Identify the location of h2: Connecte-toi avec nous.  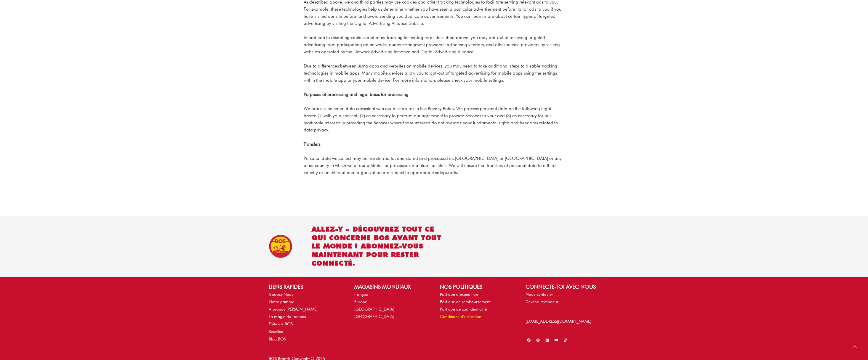
(562, 286).